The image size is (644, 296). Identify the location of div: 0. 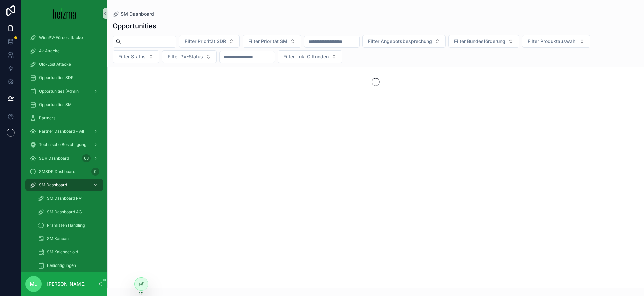
(95, 171).